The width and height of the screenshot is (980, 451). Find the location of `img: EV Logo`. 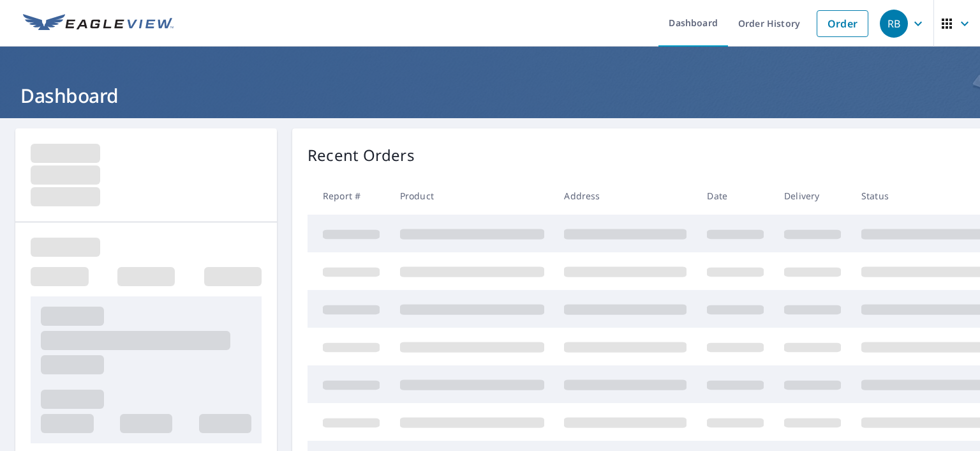

img: EV Logo is located at coordinates (98, 24).